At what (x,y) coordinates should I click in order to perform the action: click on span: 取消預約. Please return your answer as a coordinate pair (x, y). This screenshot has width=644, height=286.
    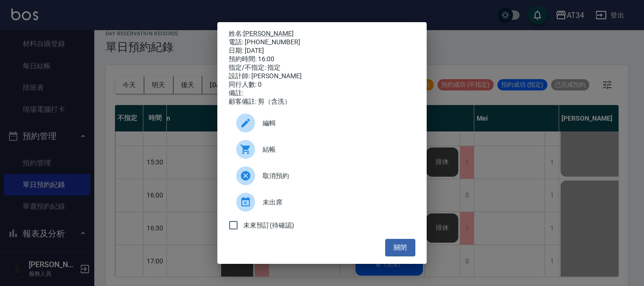
    Looking at the image, I should click on (335, 175).